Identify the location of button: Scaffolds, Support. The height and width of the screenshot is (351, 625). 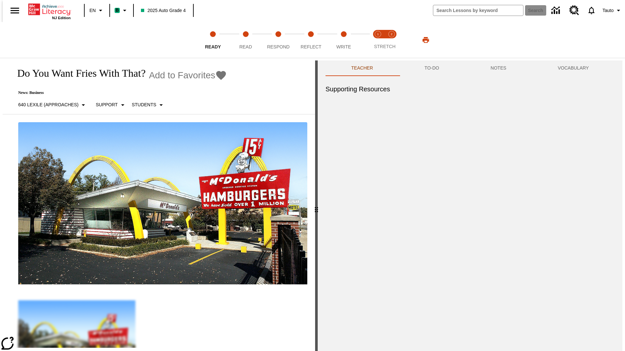
(111, 105).